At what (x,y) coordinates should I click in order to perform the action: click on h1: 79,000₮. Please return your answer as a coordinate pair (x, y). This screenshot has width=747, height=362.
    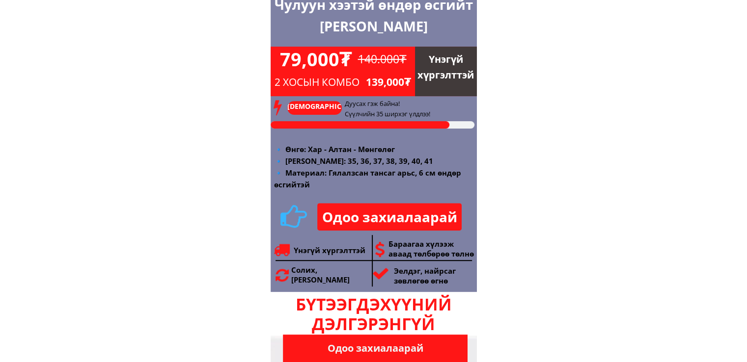
    Looking at the image, I should click on (366, 59).